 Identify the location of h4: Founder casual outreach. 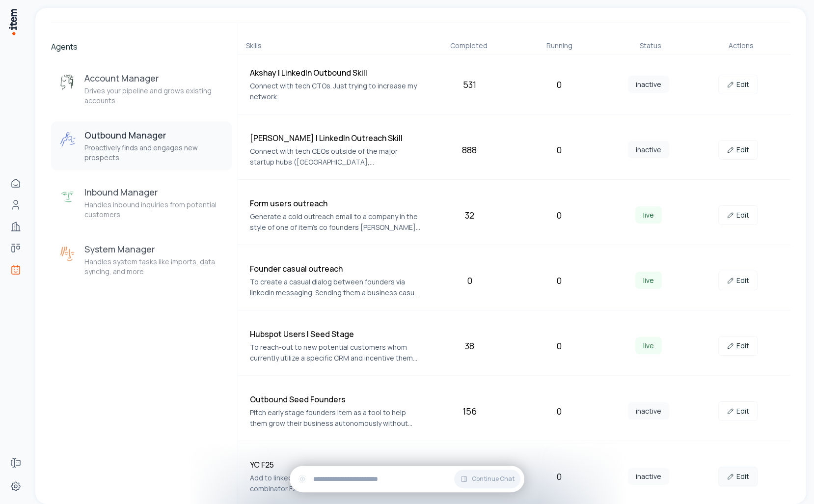
(335, 268).